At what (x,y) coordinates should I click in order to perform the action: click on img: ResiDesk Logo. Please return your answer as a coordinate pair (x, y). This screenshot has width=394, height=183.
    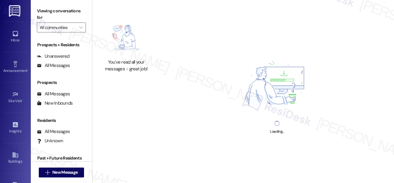
    Looking at the image, I should click on (15, 11).